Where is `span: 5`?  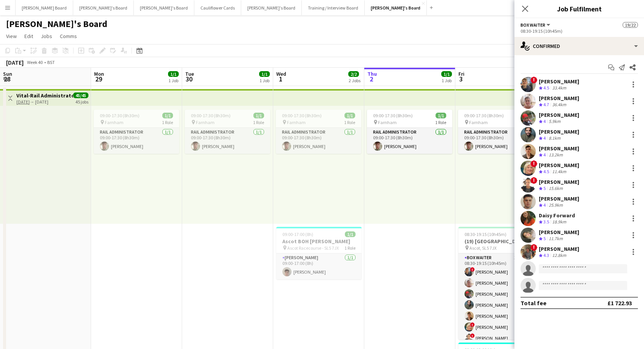 span: 5 is located at coordinates (545, 238).